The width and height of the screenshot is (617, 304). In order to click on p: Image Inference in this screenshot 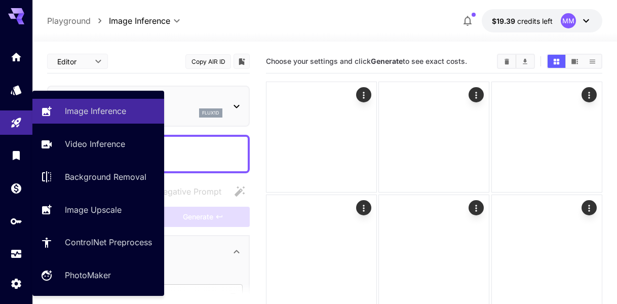, I will do `click(95, 111)`.